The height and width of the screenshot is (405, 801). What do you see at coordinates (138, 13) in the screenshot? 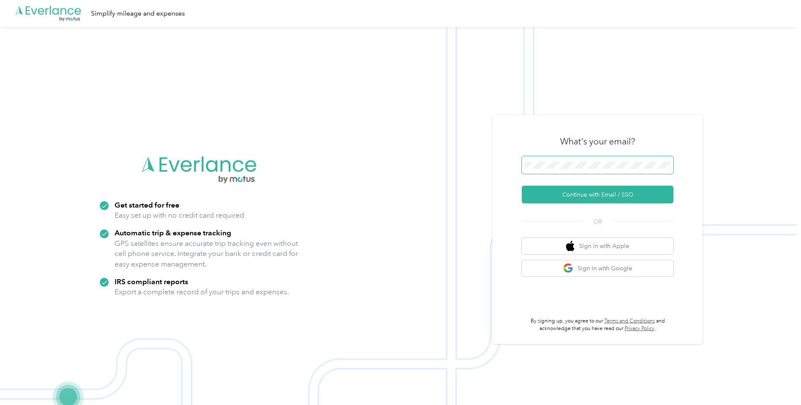
I see `div: Simplify mileage and expenses` at bounding box center [138, 13].